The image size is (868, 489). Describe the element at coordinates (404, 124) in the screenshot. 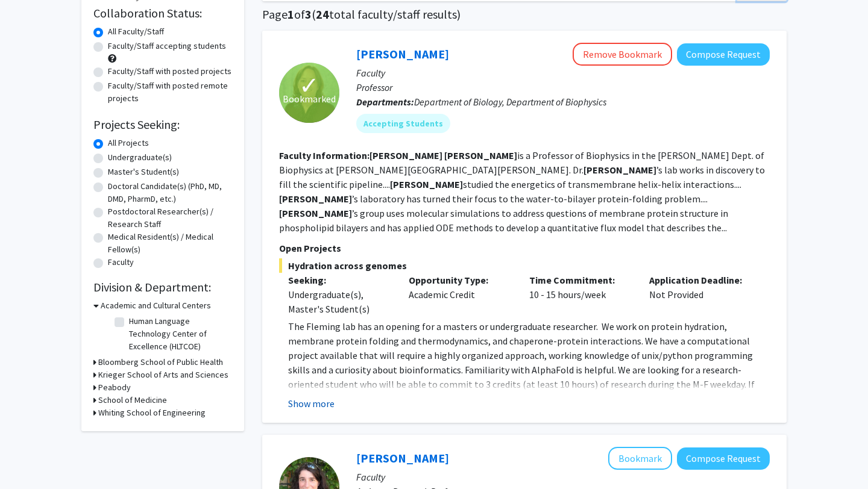

I see `mat-chip: Accepting Students` at that location.